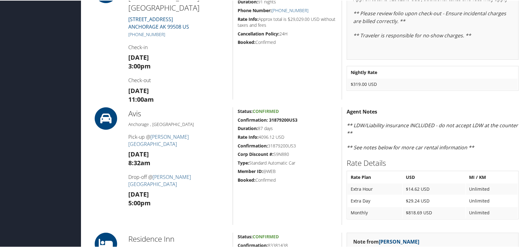 The image size is (527, 247). What do you see at coordinates (140, 203) in the screenshot?
I see `strong: 5:00pm` at bounding box center [140, 203].